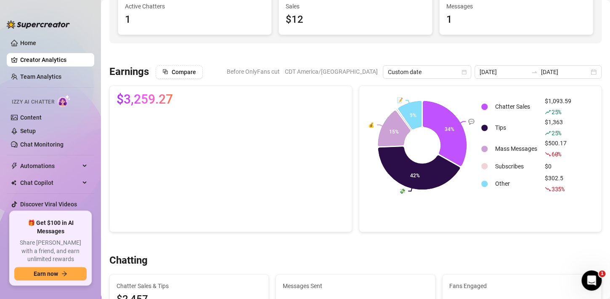 The height and width of the screenshot is (299, 610). I want to click on a: Chat Monitoring, so click(42, 144).